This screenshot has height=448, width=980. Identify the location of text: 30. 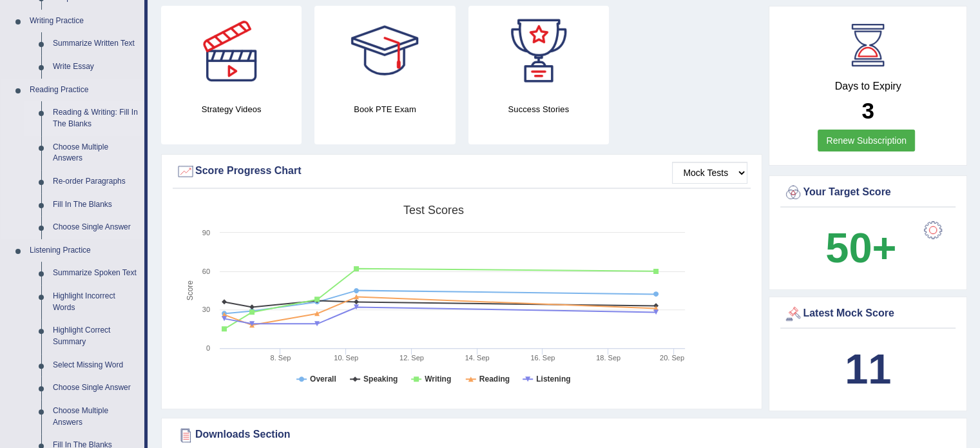
(206, 310).